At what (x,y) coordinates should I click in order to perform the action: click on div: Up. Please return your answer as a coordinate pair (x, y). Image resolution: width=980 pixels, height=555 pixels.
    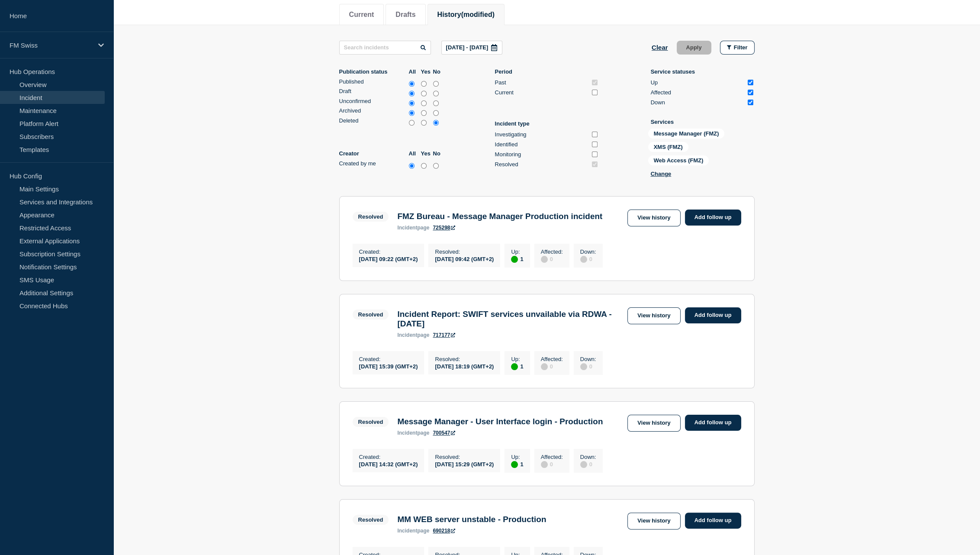
    Looking at the image, I should click on (698, 83).